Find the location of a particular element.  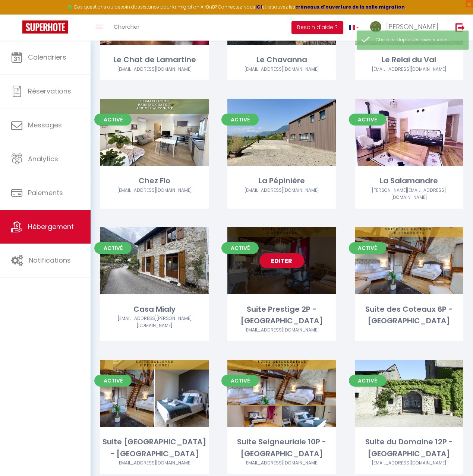

span: Chercher is located at coordinates (126, 26).